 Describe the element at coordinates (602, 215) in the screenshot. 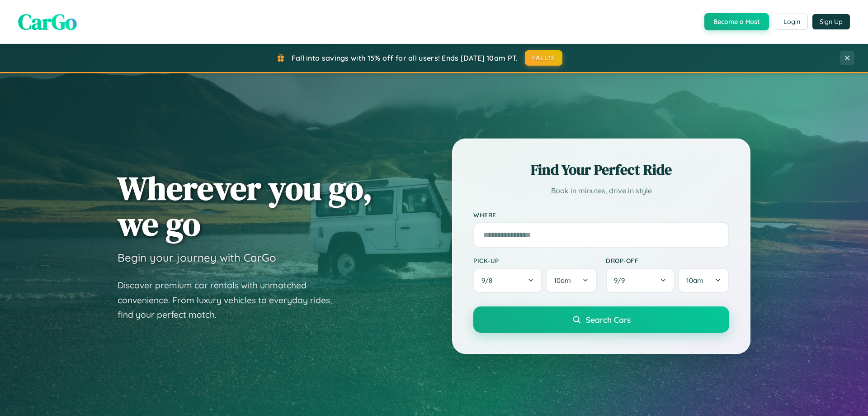

I see `label: Where` at that location.